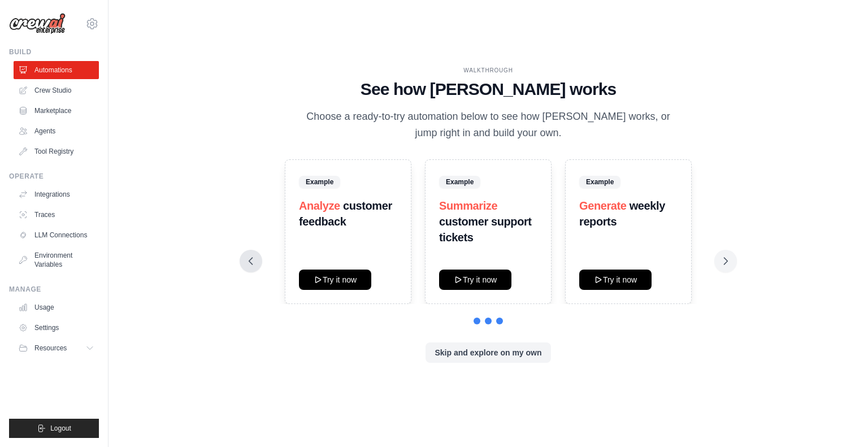 This screenshot has height=447, width=868. Describe the element at coordinates (56, 151) in the screenshot. I see `a: Tool Registry` at that location.